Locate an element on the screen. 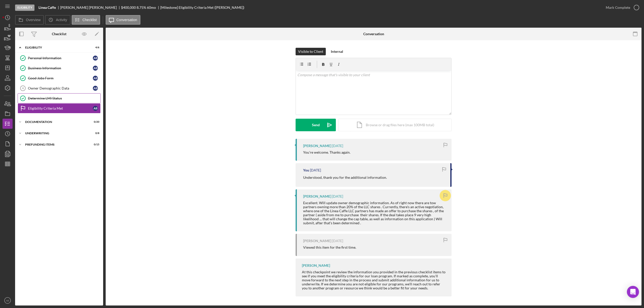 Image resolution: width=644 pixels, height=308 pixels. label: Overview is located at coordinates (33, 20).